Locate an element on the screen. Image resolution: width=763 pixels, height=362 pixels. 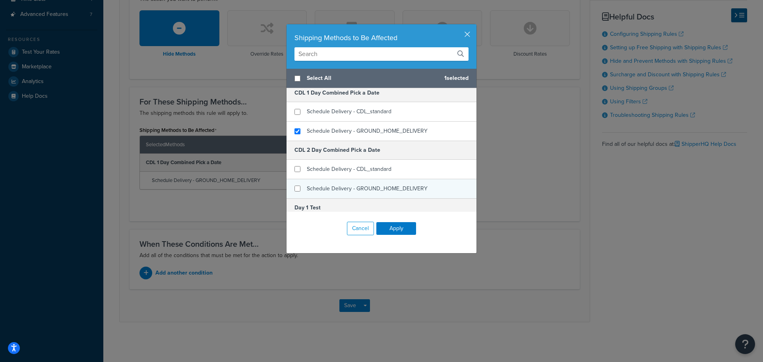
div: 1 selected is located at coordinates (382, 78).